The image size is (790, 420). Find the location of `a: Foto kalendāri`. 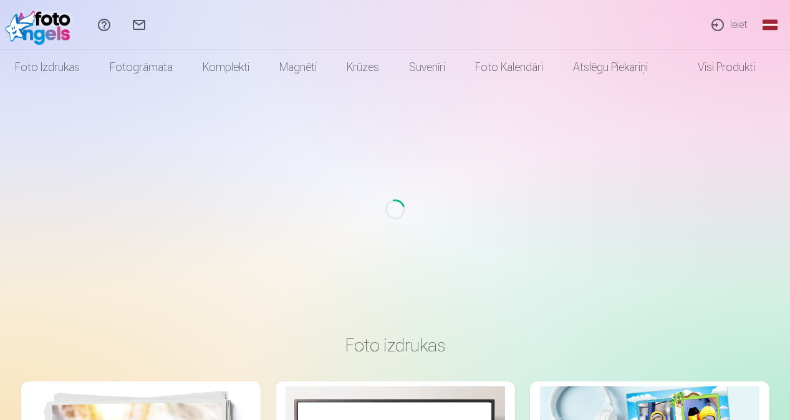

a: Foto kalendāri is located at coordinates (508, 67).